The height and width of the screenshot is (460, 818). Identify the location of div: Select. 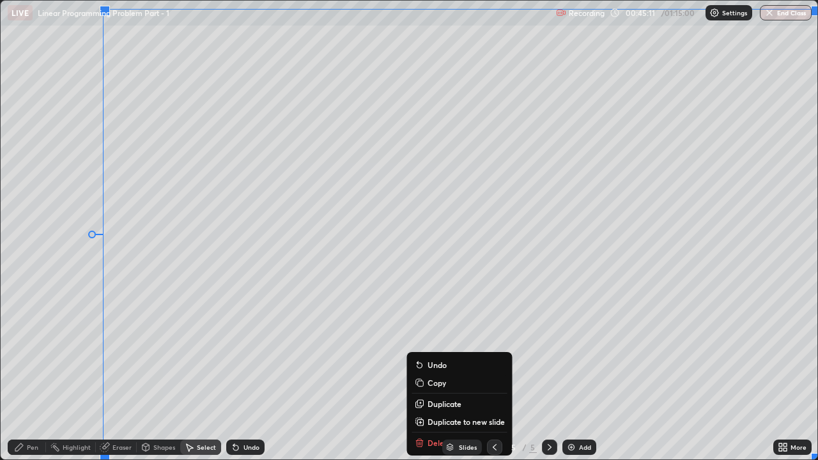
(206, 447).